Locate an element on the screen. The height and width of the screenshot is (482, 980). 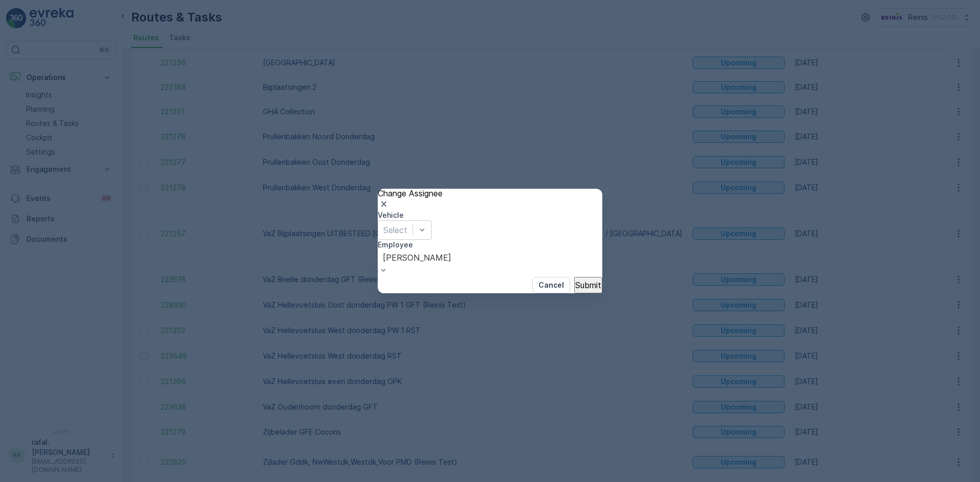
label: Vehicle is located at coordinates (390, 215).